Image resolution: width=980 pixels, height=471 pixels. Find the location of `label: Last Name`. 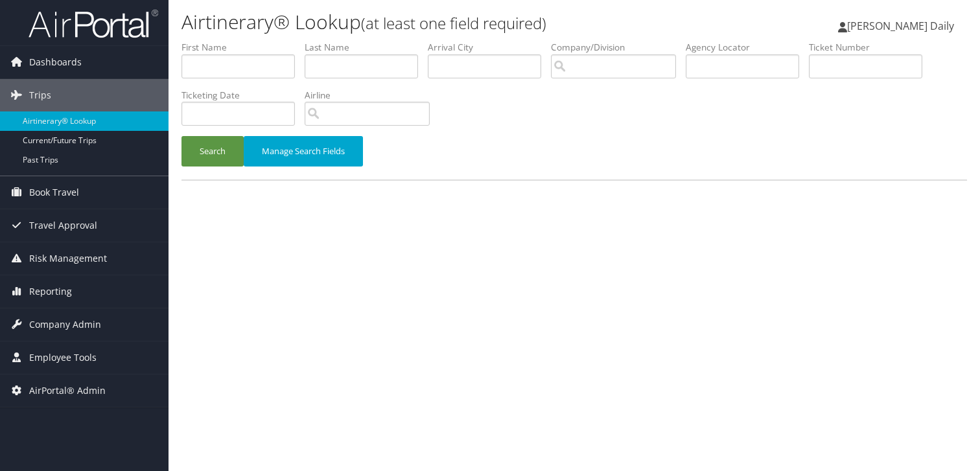

label: Last Name is located at coordinates (366, 47).